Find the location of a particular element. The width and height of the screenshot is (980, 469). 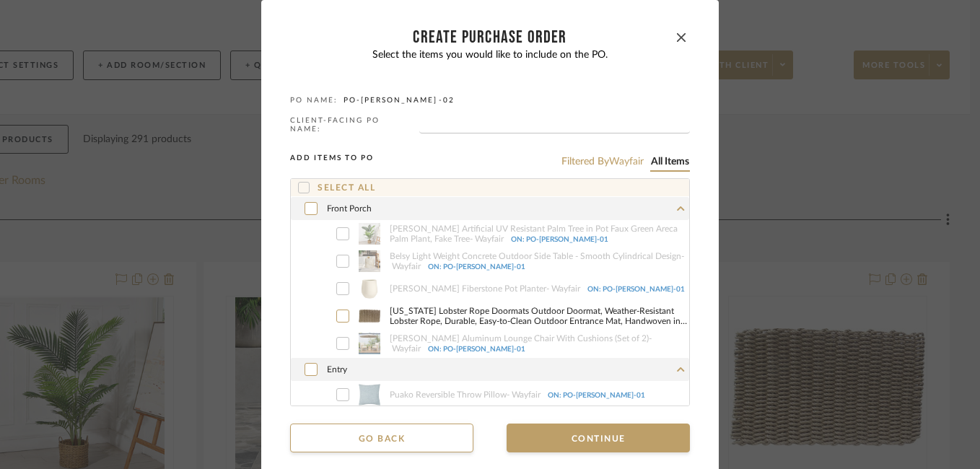

img: c7b5eb75-a0c0-4b71-8776-89c5f3454b8d_50x50.jpg is located at coordinates (370, 234).